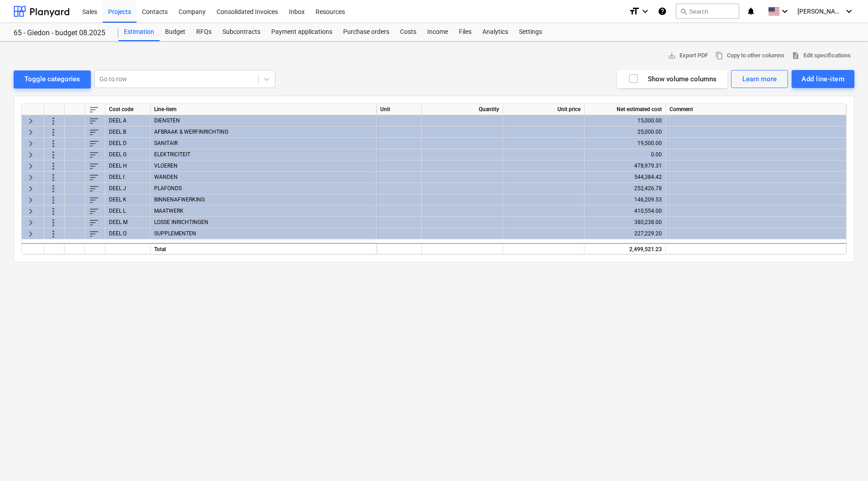 The image size is (868, 481). I want to click on div: 252,426.78, so click(624, 188).